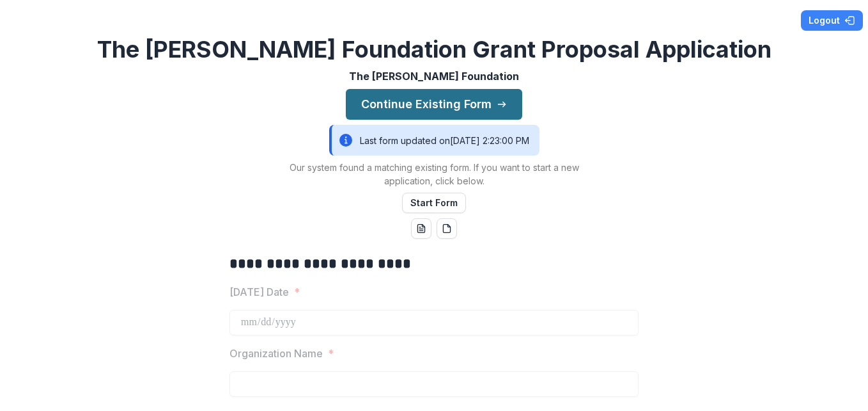  What do you see at coordinates (446, 228) in the screenshot?
I see `button: pdf-download` at bounding box center [446, 228].